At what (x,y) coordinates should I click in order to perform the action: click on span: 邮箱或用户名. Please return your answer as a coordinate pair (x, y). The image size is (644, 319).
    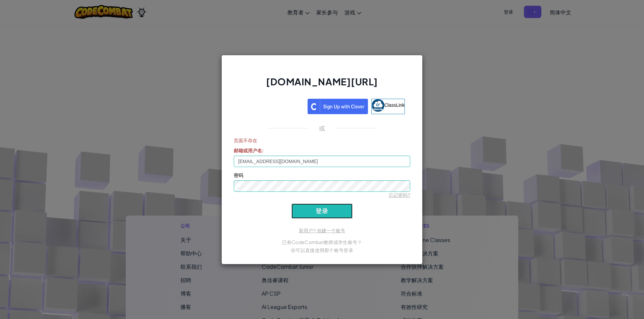
    Looking at the image, I should click on (248, 151).